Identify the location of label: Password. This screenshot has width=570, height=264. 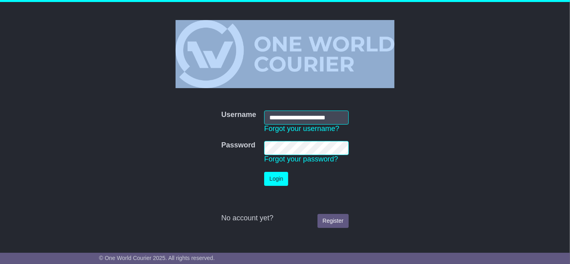
(238, 145).